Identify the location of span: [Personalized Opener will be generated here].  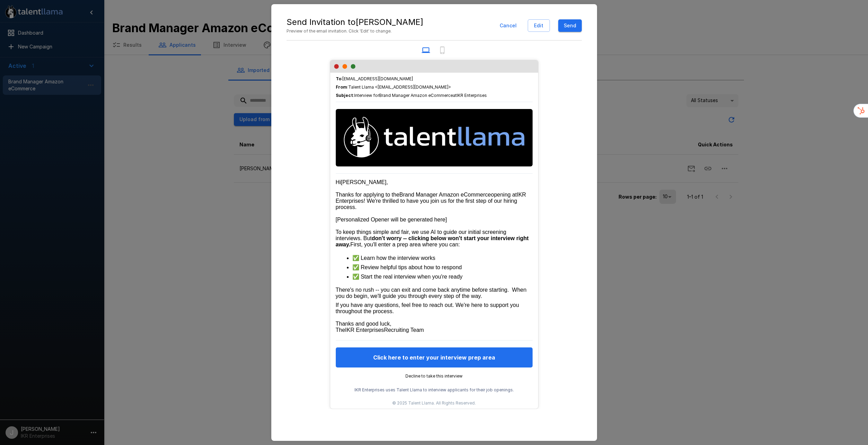
(391, 220).